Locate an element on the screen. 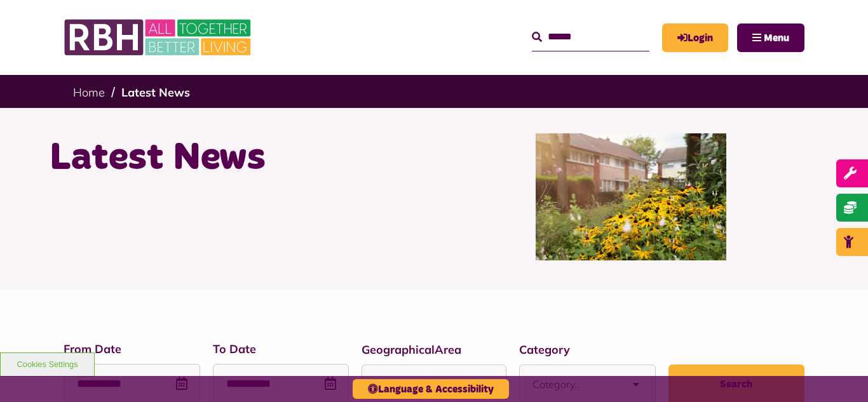  label: GeographicalArea is located at coordinates (434, 349).